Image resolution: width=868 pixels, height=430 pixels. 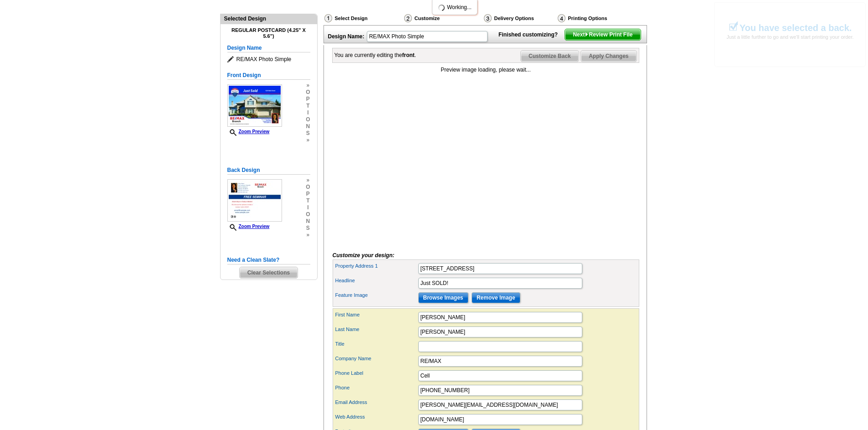 I want to click on span: Clear Selections, so click(x=268, y=272).